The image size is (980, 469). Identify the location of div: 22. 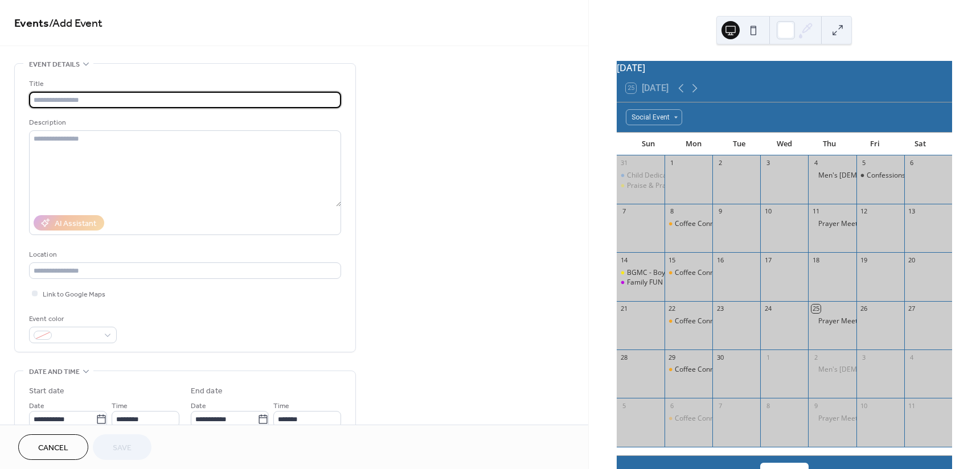
(672, 308).